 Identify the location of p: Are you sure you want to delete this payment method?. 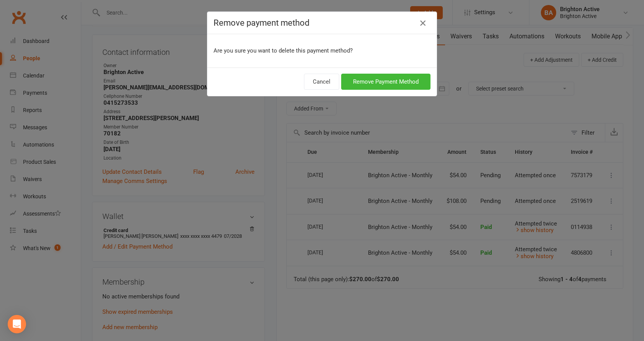
(322, 50).